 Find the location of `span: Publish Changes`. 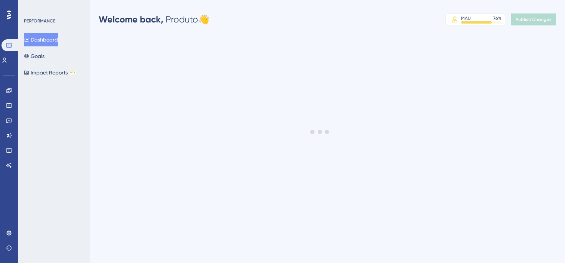

span: Publish Changes is located at coordinates (533, 19).